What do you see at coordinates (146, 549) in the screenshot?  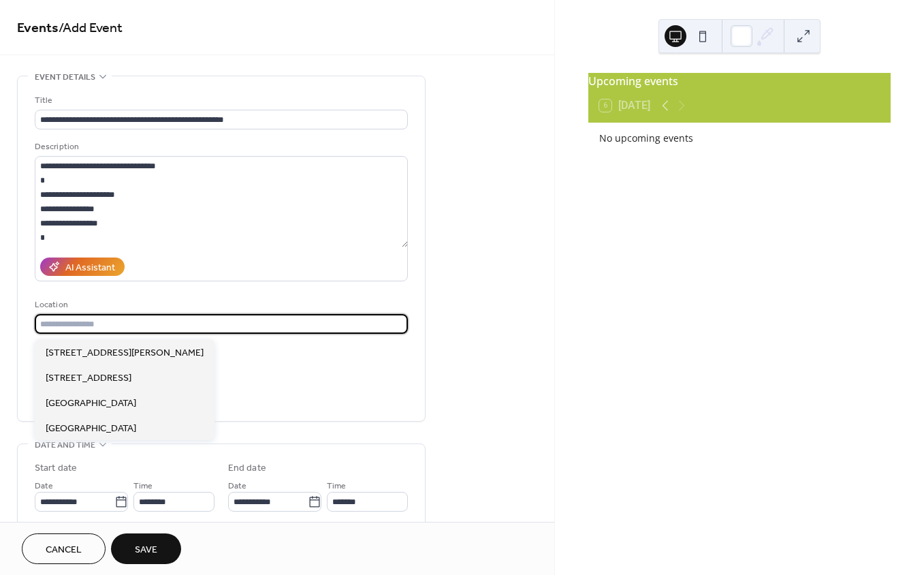 I see `span: Save` at bounding box center [146, 549].